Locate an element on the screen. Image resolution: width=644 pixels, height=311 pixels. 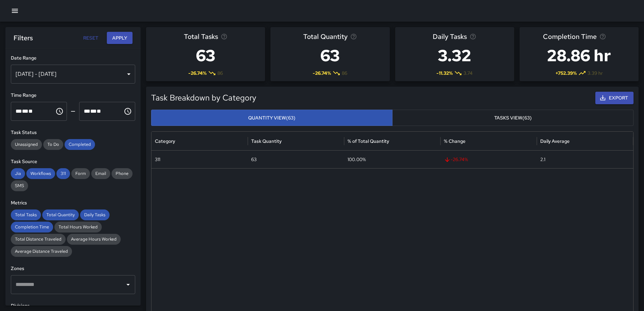
span: Phone is located at coordinates (122, 174).